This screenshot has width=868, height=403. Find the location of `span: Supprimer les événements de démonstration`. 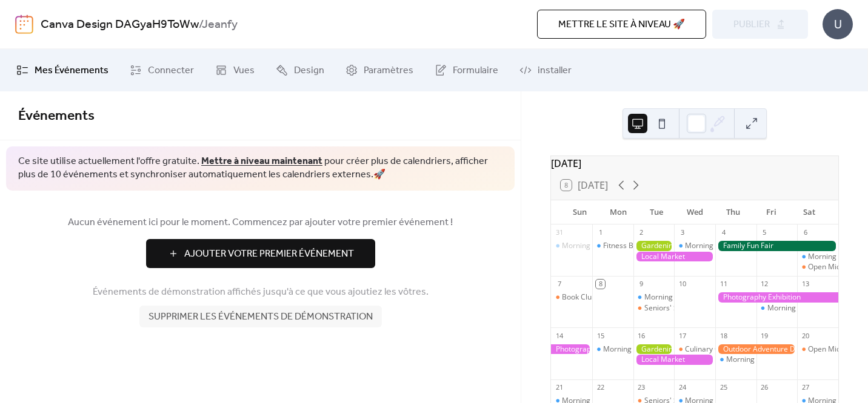

span: Supprimer les événements de démonstration is located at coordinates (260, 317).